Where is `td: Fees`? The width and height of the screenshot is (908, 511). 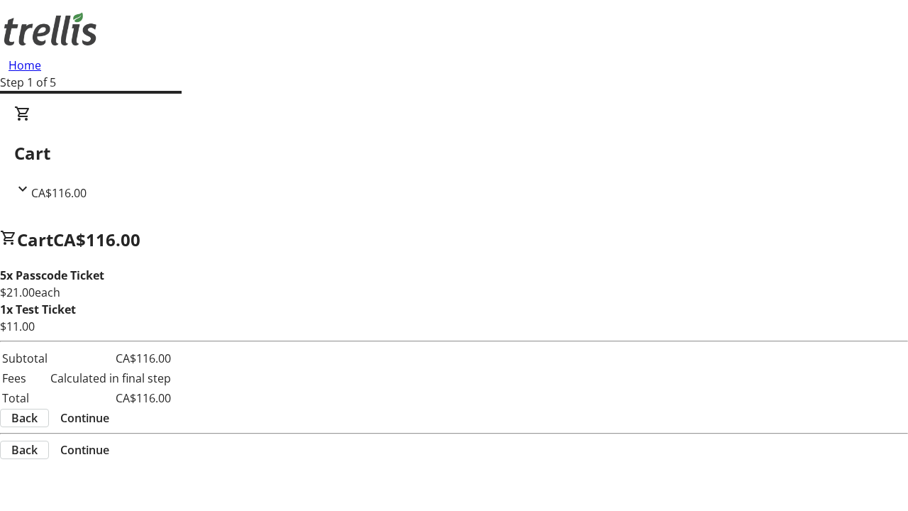 td: Fees is located at coordinates (25, 378).